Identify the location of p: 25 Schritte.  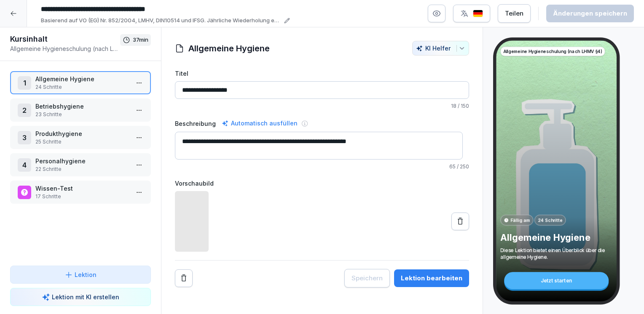
(82, 142).